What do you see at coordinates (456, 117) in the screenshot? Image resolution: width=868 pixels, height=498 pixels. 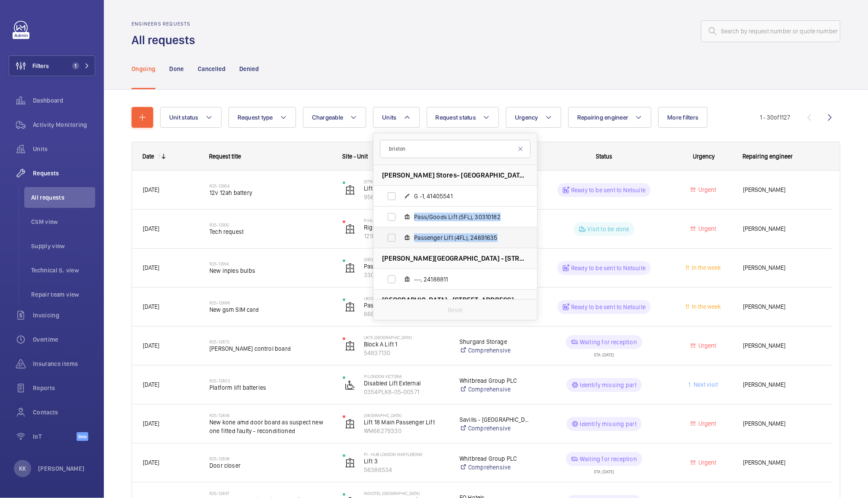 I see `span: Request status` at bounding box center [456, 117].